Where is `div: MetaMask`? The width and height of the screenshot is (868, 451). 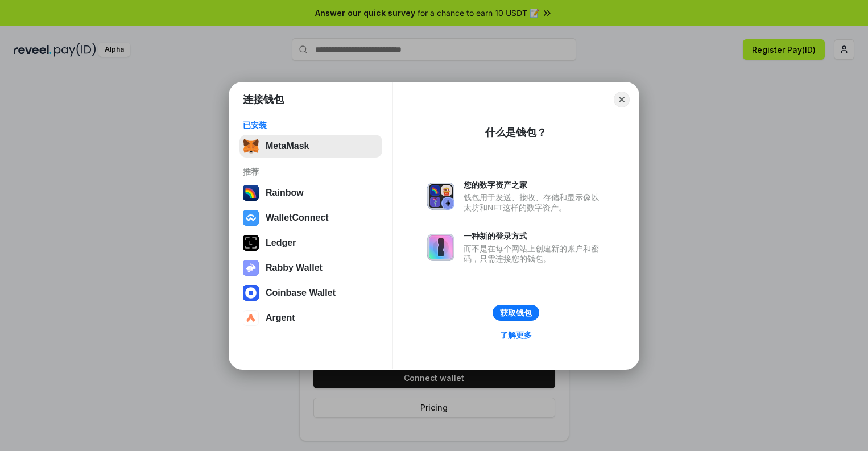
div: MetaMask is located at coordinates (288, 146).